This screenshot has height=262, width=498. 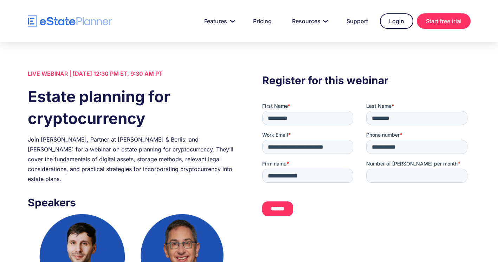 I want to click on a: Login, so click(x=397, y=21).